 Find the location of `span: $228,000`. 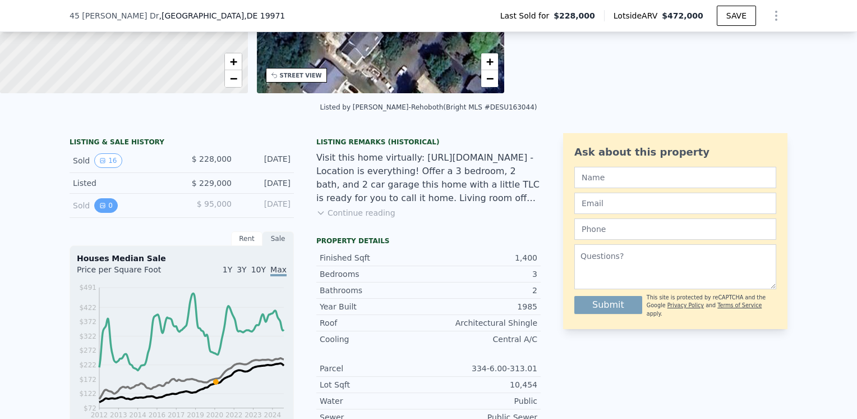

span: $228,000 is located at coordinates (574, 16).